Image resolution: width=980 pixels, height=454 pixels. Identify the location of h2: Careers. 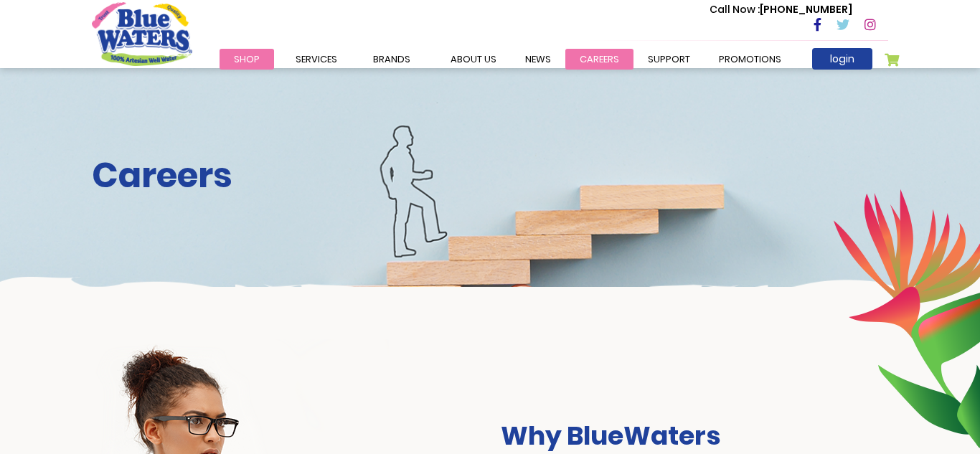
(490, 176).